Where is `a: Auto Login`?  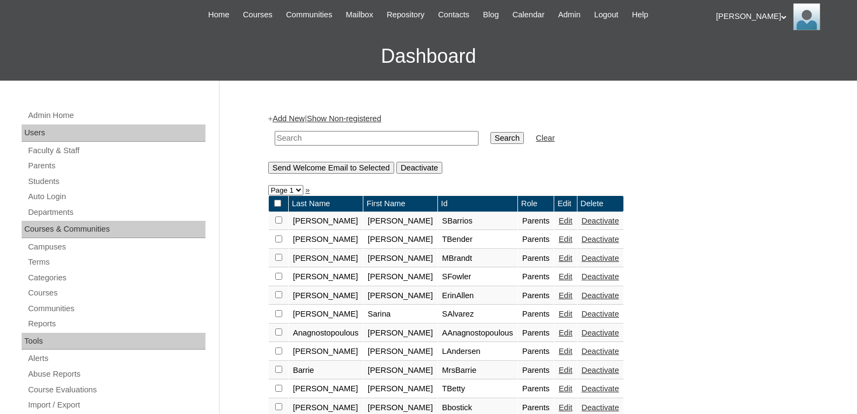
a: Auto Login is located at coordinates (116, 196).